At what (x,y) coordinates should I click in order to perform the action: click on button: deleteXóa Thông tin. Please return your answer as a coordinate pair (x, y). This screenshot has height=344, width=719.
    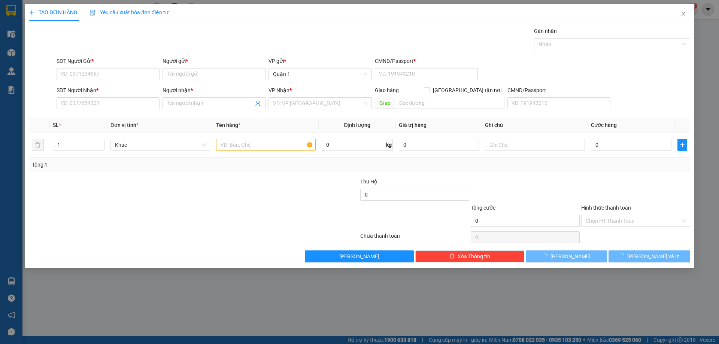
    Looking at the image, I should click on (470, 257).